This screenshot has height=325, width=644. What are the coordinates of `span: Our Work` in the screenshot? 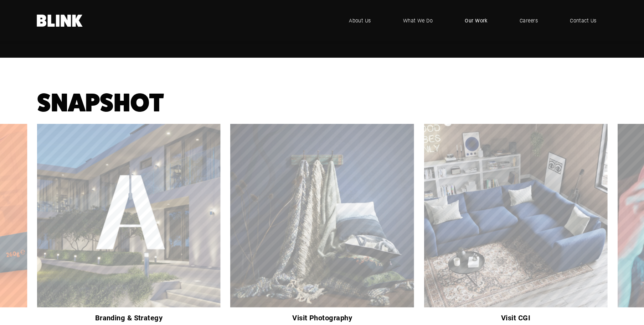 It's located at (476, 21).